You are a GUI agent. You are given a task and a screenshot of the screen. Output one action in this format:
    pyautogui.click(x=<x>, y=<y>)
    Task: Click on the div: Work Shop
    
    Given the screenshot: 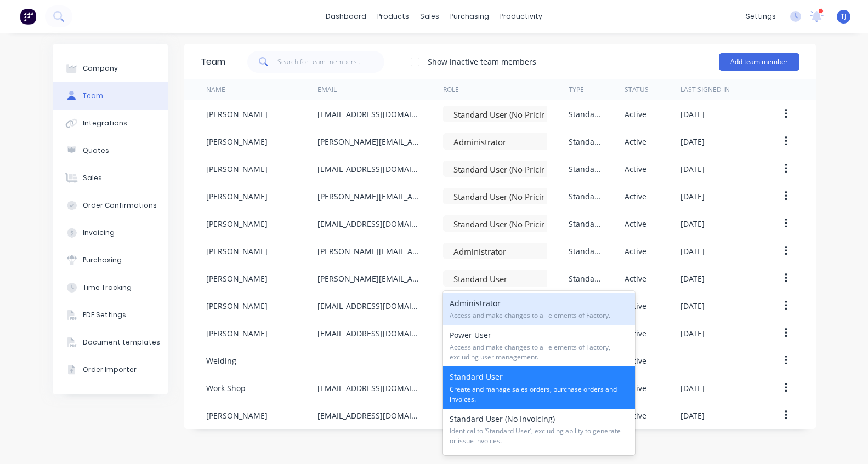 What is the action you would take?
    pyautogui.click(x=226, y=388)
    